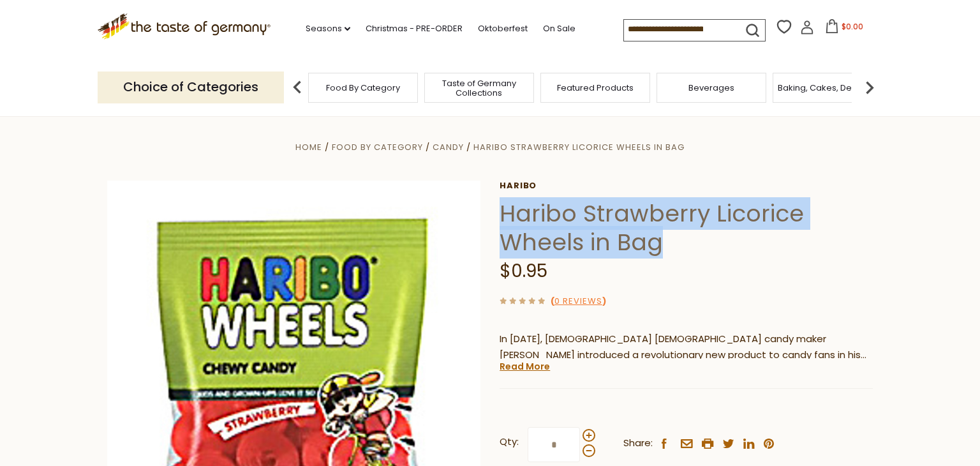  What do you see at coordinates (686, 186) in the screenshot?
I see `a: Haribo` at bounding box center [686, 186].